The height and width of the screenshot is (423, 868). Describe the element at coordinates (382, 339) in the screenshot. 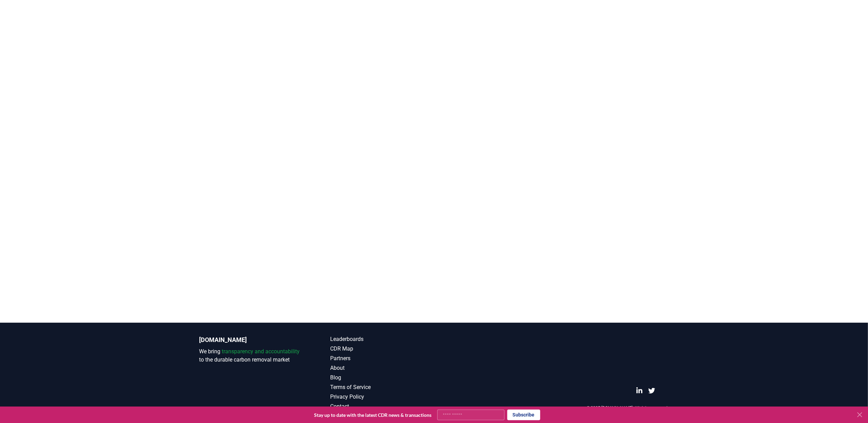

I see `a: Leaderboards` at that location.